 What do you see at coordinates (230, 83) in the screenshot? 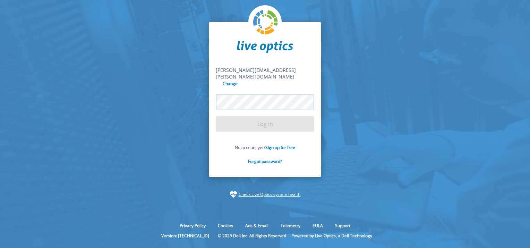
I see `input: Change` at bounding box center [230, 83].